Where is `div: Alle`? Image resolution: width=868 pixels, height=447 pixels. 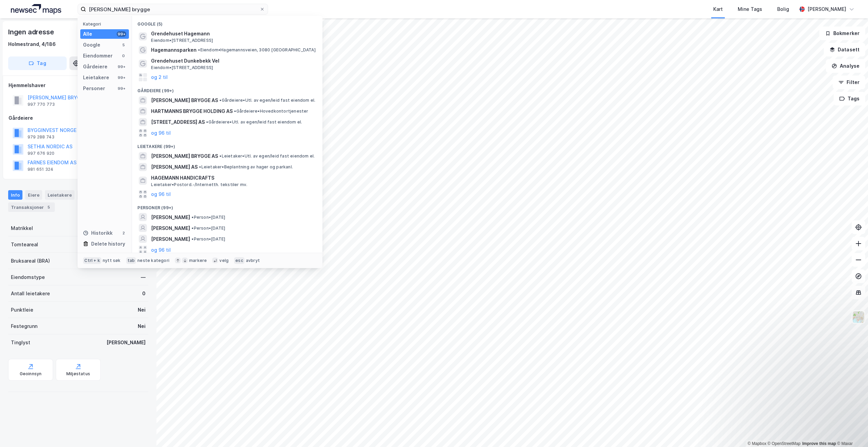
div: Alle is located at coordinates (87, 34).